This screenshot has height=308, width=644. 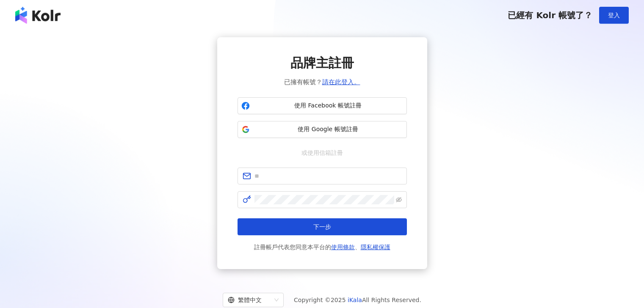 What do you see at coordinates (358, 300) in the screenshot?
I see `span: Copyright © 2025 All Rights Reserved.` at bounding box center [358, 300].